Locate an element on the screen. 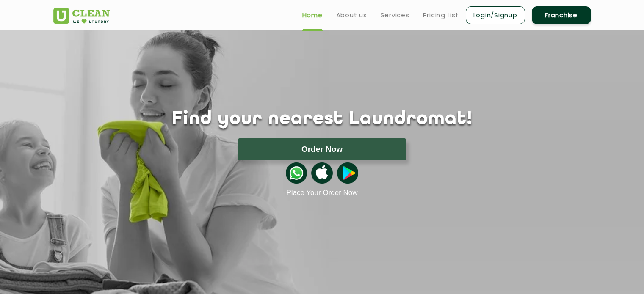 The height and width of the screenshot is (294, 644). a: About us is located at coordinates (352, 15).